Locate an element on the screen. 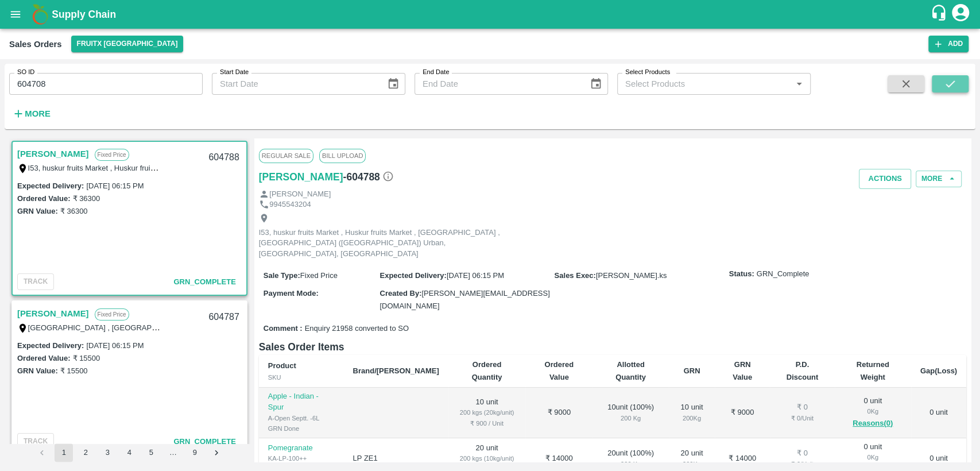  b: Ordered Value is located at coordinates (559, 371).